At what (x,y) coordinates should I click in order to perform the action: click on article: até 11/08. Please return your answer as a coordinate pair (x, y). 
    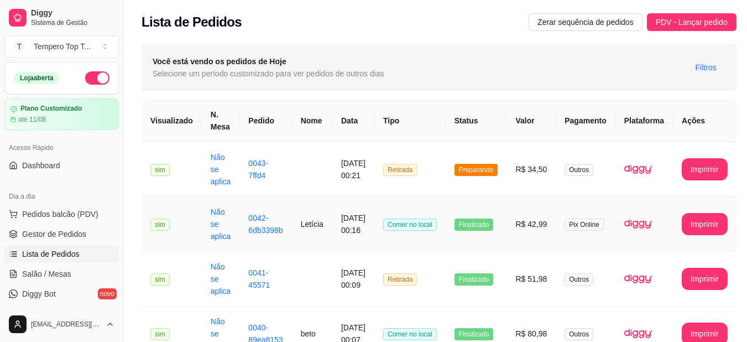
    Looking at the image, I should click on (32, 119).